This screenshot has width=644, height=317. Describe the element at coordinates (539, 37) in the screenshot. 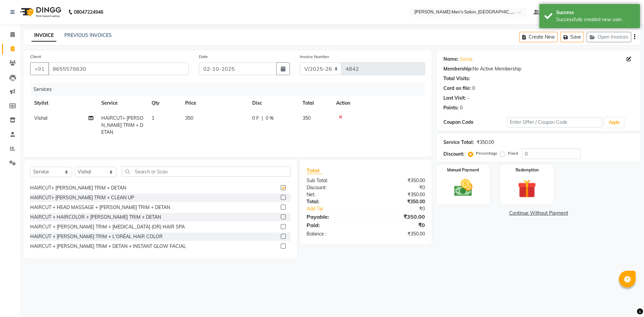

I see `button: Create New` at that location.